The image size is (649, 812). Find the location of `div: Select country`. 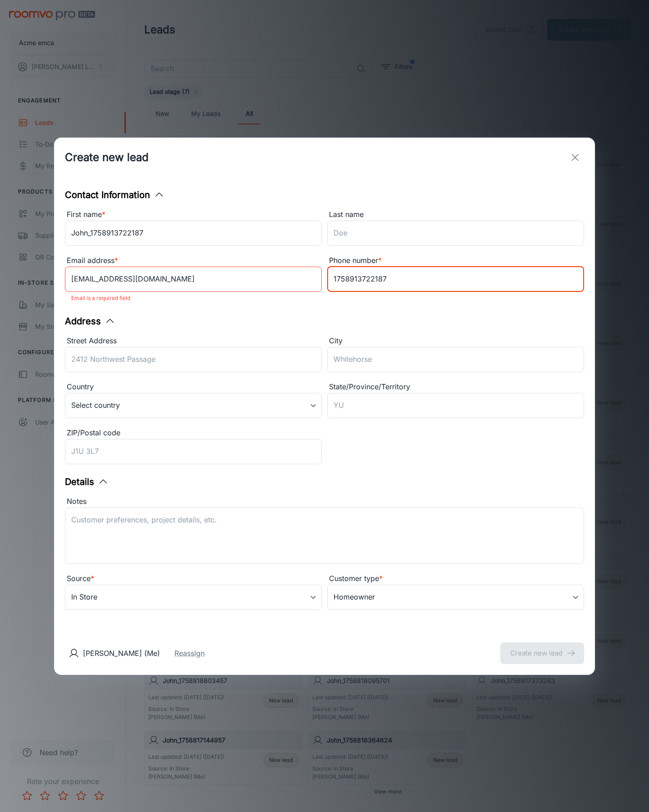

div: Select country is located at coordinates (193, 406).